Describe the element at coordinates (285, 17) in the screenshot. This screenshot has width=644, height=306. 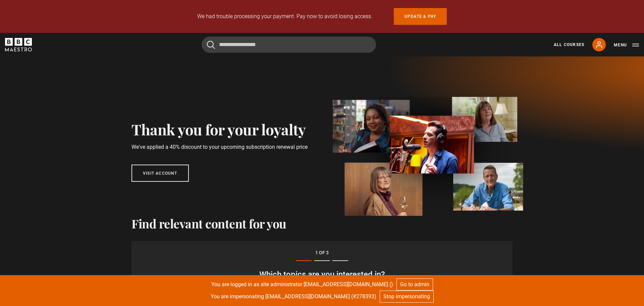
I see `p: We had trouble processing your payment. Pay now to avoid losing access.` at that location.